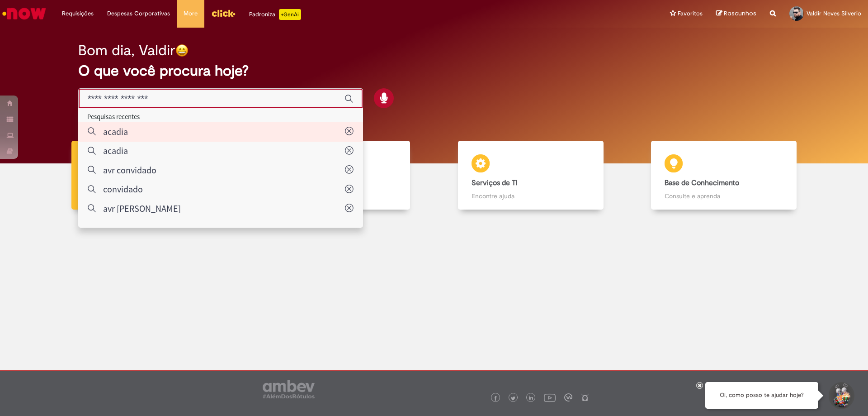 This screenshot has height=416, width=868. Describe the element at coordinates (724, 196) in the screenshot. I see `p: Consulte e aprenda` at that location.